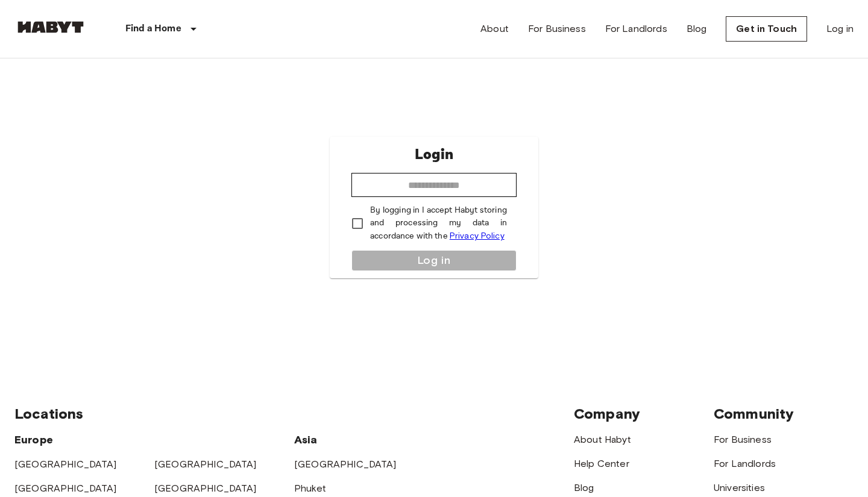 The width and height of the screenshot is (868, 497). I want to click on span: Europe, so click(34, 439).